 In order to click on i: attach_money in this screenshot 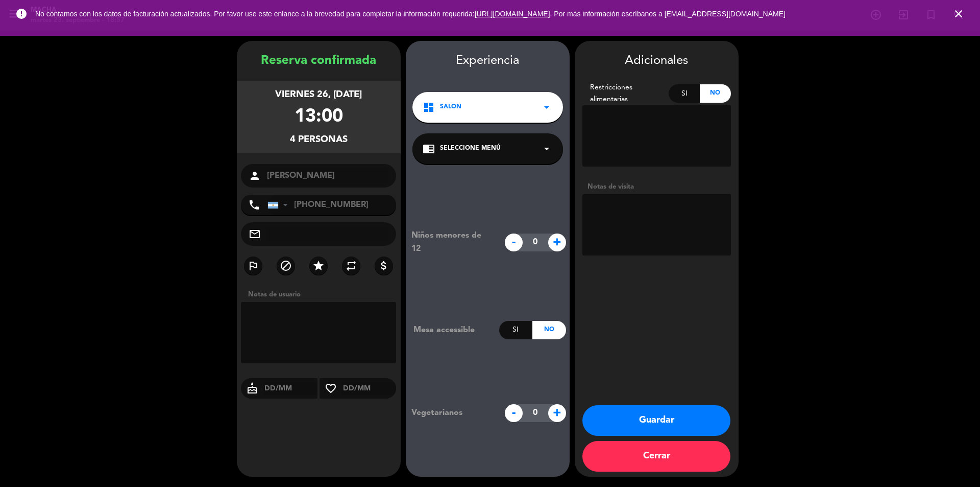, I will do `click(384, 266)`.